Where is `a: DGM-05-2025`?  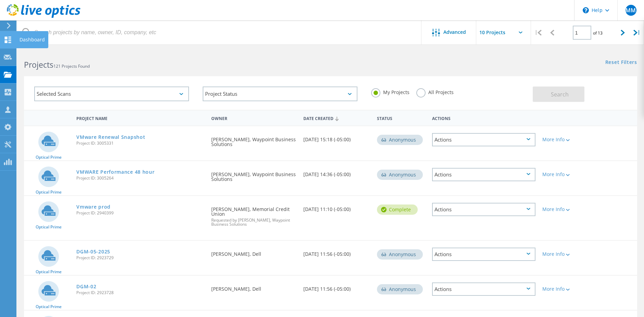 a: DGM-05-2025 is located at coordinates (93, 252).